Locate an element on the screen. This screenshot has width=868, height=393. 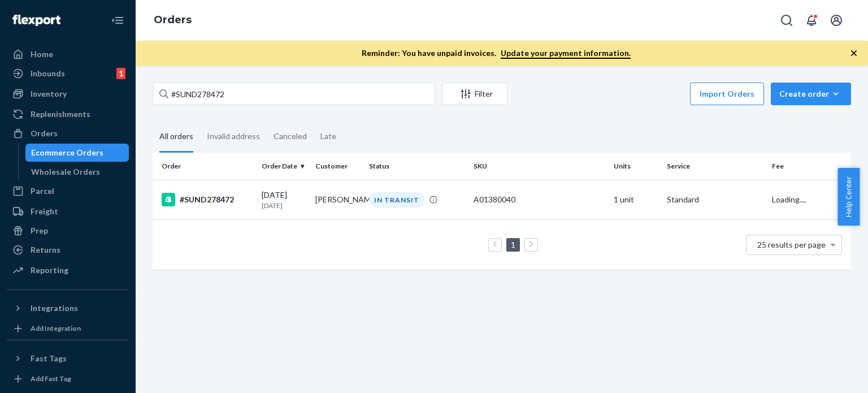
button: Integrations is located at coordinates (68, 308).